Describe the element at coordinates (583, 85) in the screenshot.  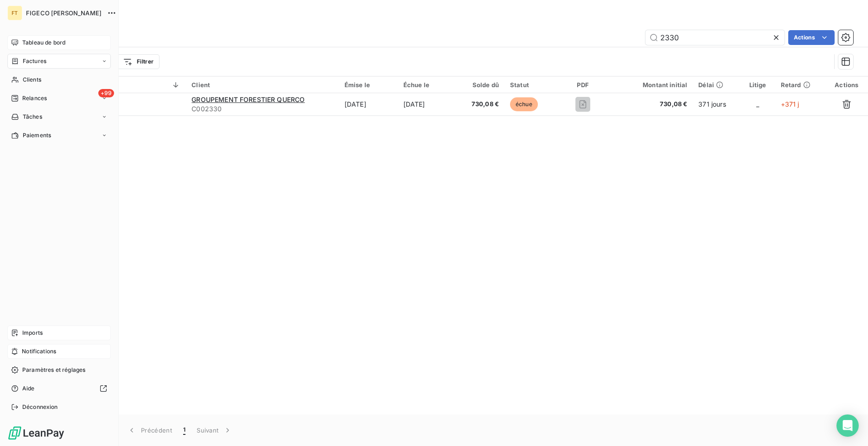
I see `div: PDF` at that location.